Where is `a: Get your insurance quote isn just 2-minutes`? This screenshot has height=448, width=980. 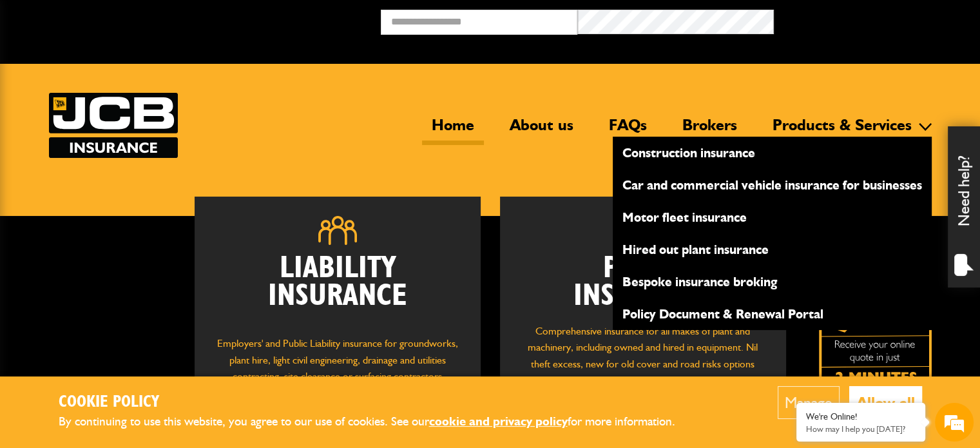
a: Get your insurance quote isn just 2-minutes is located at coordinates (875, 334).